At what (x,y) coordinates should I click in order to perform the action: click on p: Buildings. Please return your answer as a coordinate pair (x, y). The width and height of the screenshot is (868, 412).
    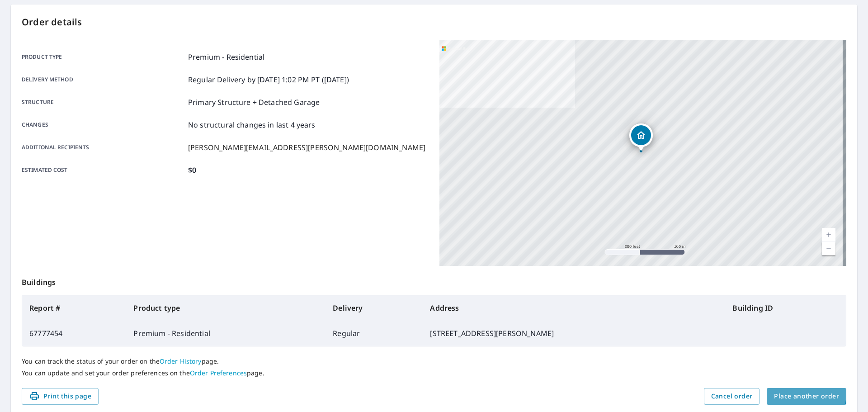
    Looking at the image, I should click on (434, 281).